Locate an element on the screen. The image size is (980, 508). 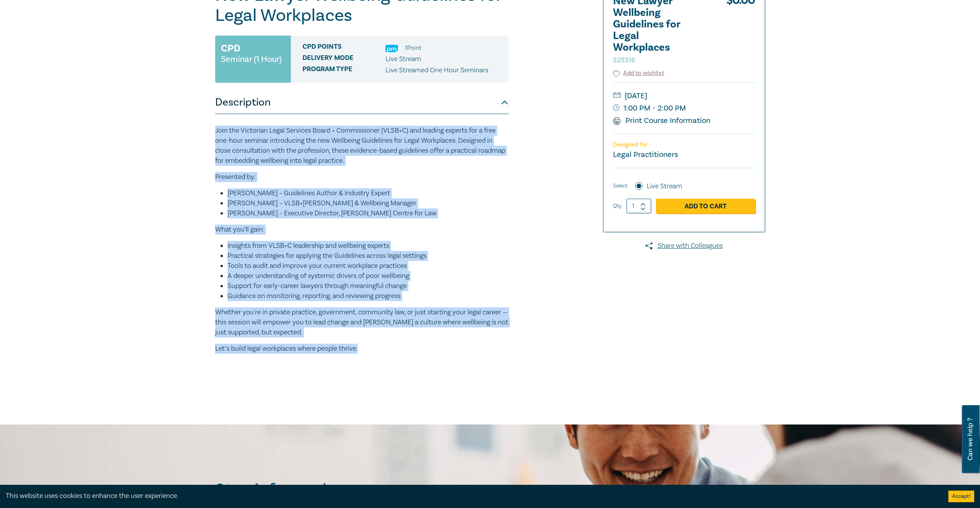
li: Guidance on monitoring, reporting, and reviewing progress is located at coordinates (368, 296).